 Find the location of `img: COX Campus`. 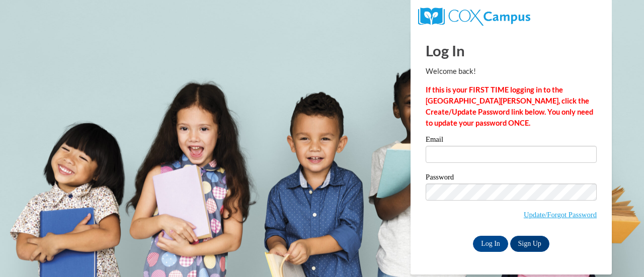

img: COX Campus is located at coordinates (474, 16).